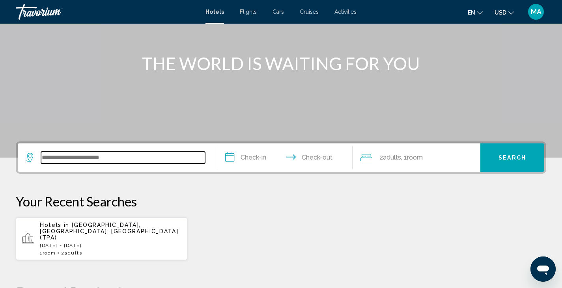  I want to click on span: USD, so click(500, 13).